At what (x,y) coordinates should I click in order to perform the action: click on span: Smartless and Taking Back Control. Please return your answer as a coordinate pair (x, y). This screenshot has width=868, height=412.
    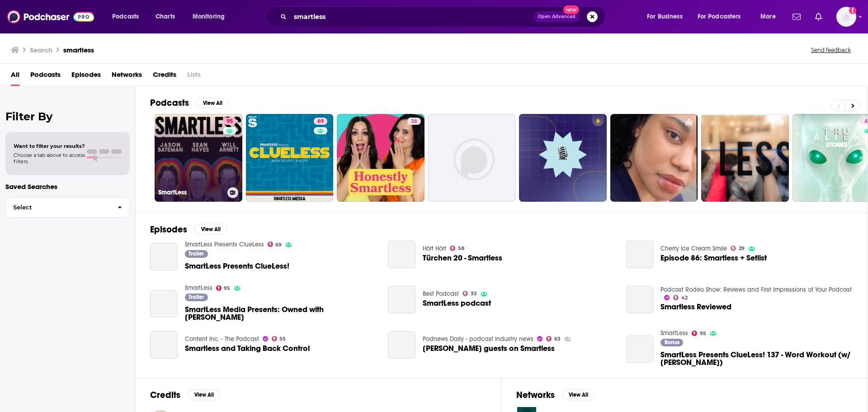
    Looking at the image, I should click on (248, 348).